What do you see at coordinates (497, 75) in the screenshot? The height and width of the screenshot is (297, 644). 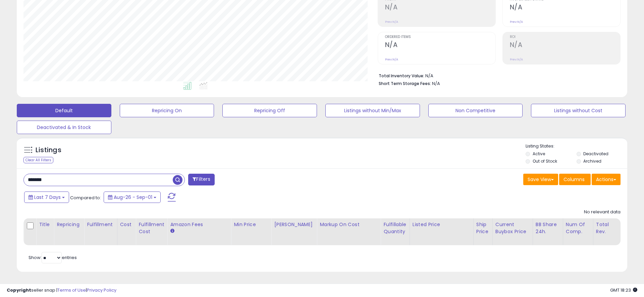 I see `li: N/A` at bounding box center [497, 75].